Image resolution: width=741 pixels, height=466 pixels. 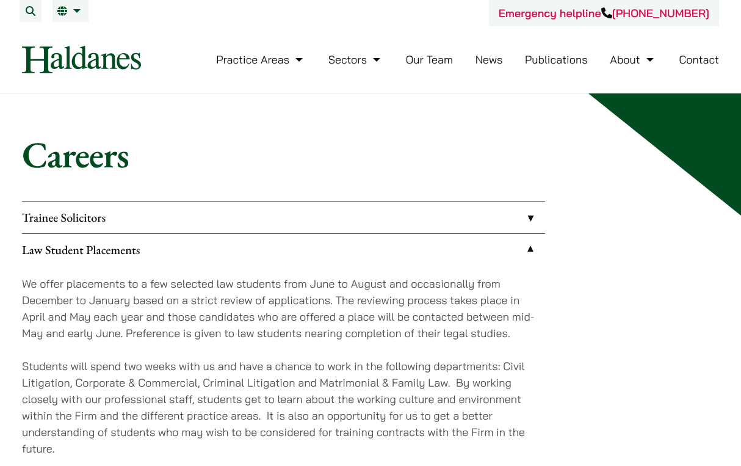 What do you see at coordinates (81, 59) in the screenshot?
I see `img: Logo of Haldanes` at bounding box center [81, 59].